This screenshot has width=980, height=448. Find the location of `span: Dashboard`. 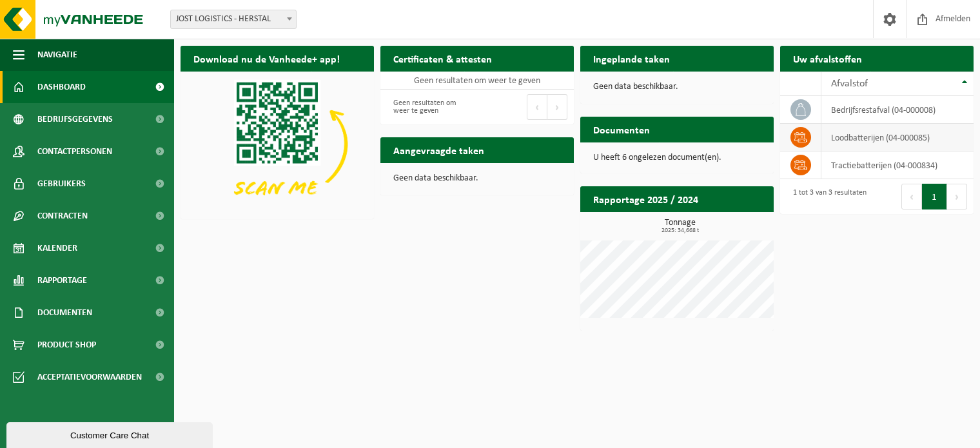

span: Dashboard is located at coordinates (61, 87).